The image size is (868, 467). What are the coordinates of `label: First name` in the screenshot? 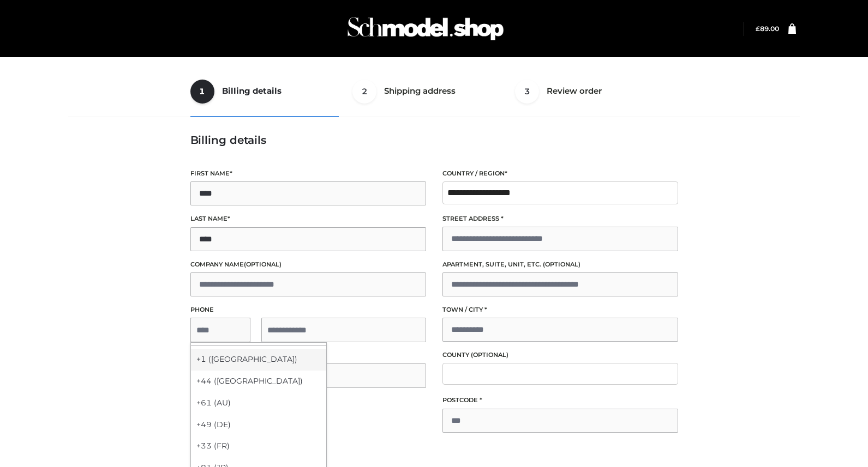 It's located at (308, 174).